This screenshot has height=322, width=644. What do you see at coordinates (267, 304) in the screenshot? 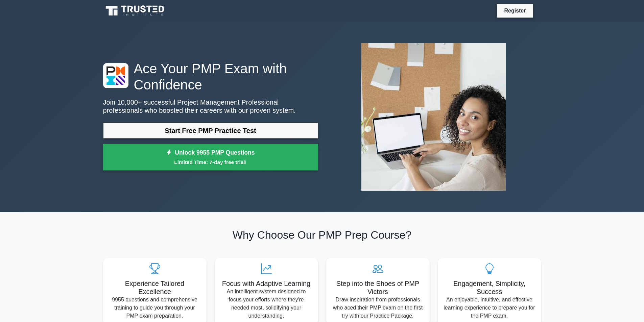
I see `p: An intelligent system designed to focus your efforts where they're needed most, solidifying your ...` at bounding box center [267, 304].